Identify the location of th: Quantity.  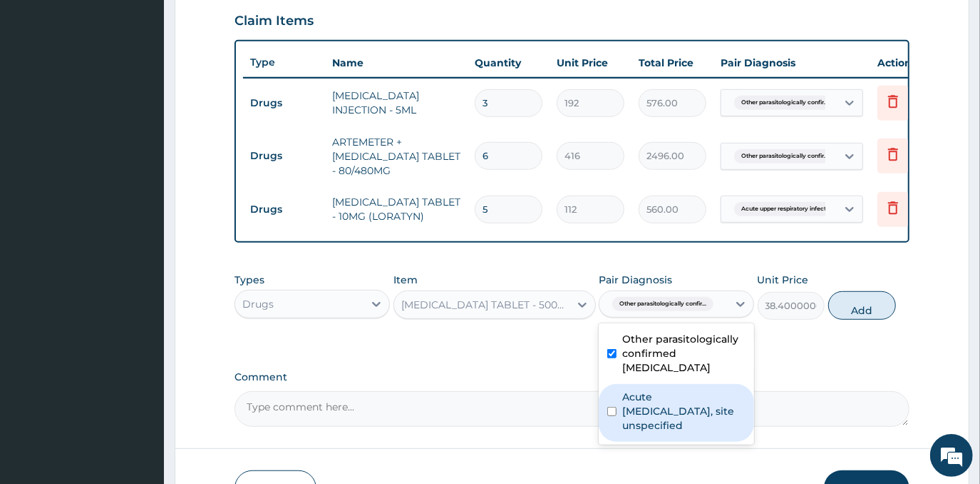
(508, 62).